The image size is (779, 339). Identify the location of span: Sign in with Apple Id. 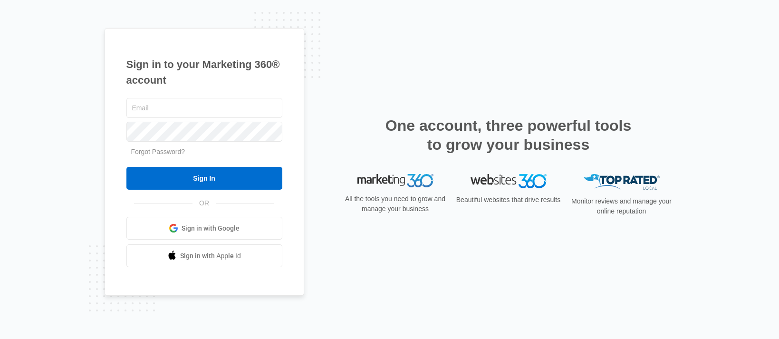
(211, 256).